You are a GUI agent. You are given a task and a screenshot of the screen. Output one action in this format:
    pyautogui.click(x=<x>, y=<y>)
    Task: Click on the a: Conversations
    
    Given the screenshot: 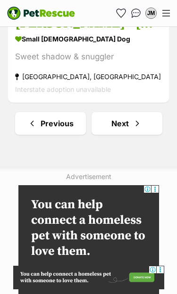 What is the action you would take?
    pyautogui.click(x=136, y=13)
    